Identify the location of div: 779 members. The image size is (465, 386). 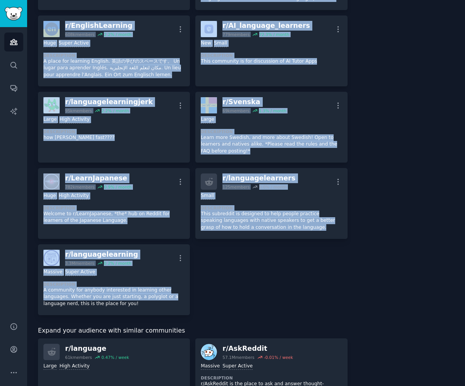
(236, 34).